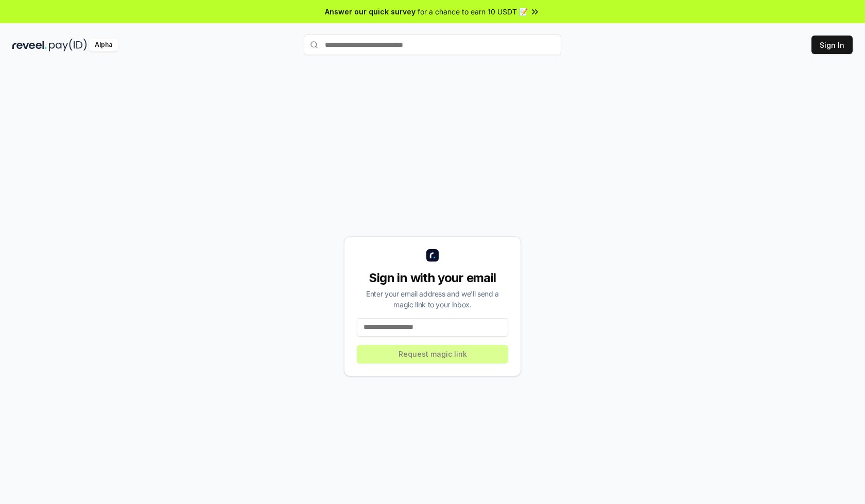  I want to click on span: for a chance to earn 10 USDT 📝, so click(472, 11).